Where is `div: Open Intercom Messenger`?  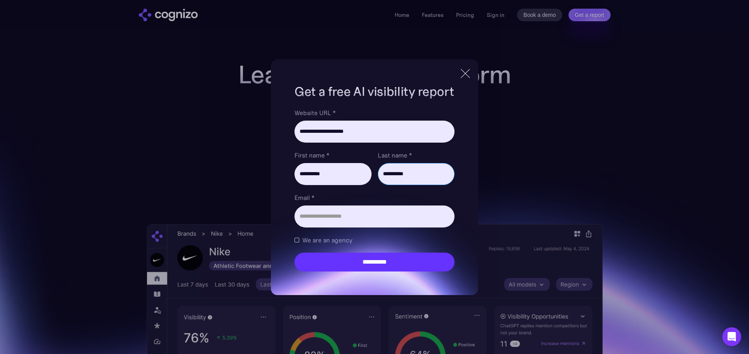 div: Open Intercom Messenger is located at coordinates (732, 337).